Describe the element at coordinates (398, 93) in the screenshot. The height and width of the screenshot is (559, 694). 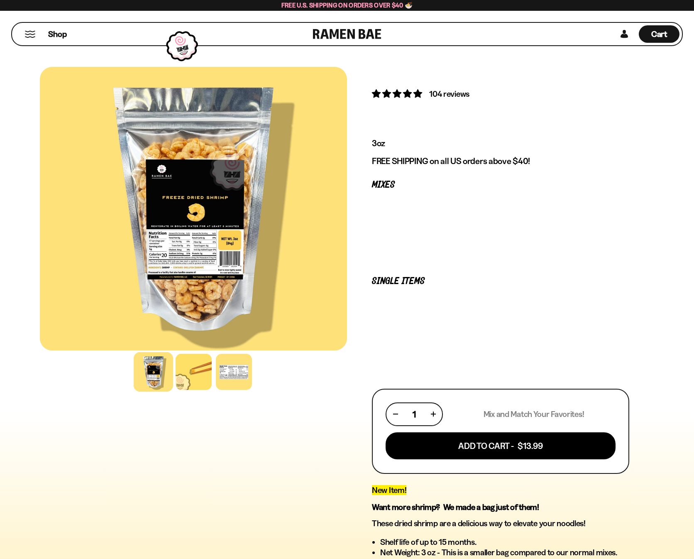
I see `span: 4.90 stars` at that location.